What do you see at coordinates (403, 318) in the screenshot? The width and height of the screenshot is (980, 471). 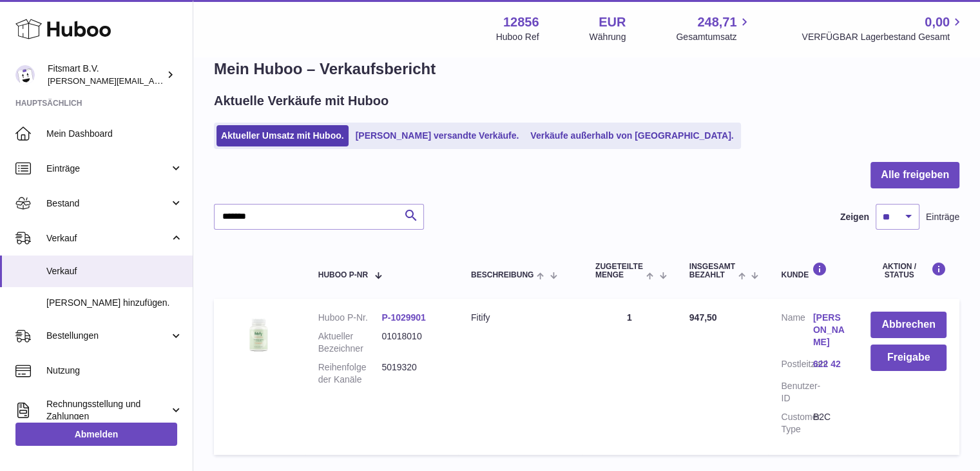 I see `a: P-1029901` at bounding box center [403, 318].